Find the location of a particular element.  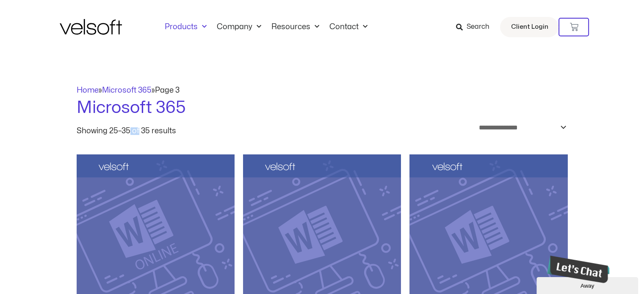

a: Home is located at coordinates (88, 90).